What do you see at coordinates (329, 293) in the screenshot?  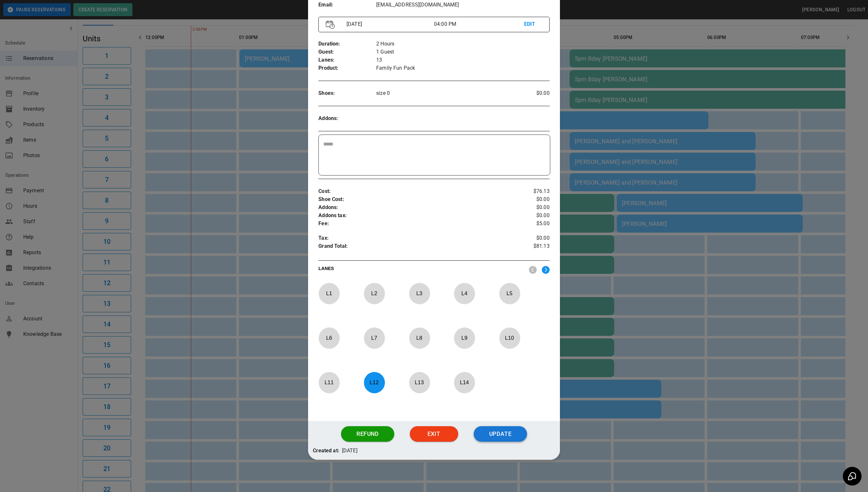 I see `p: L 1` at bounding box center [329, 293].